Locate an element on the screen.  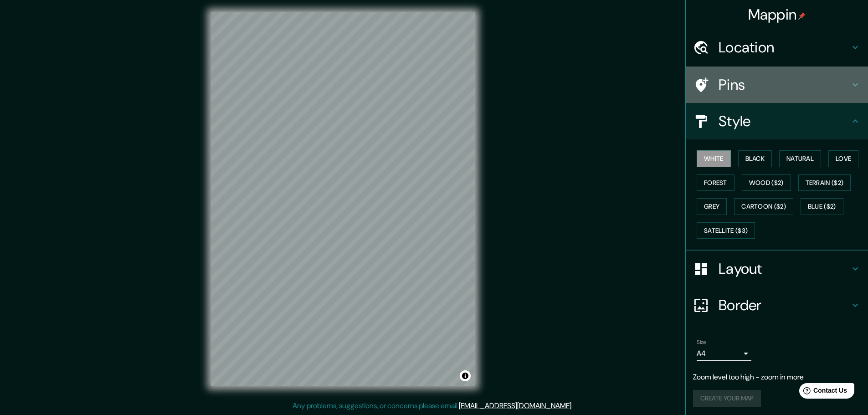
span: Contact Us is located at coordinates (44, 11).